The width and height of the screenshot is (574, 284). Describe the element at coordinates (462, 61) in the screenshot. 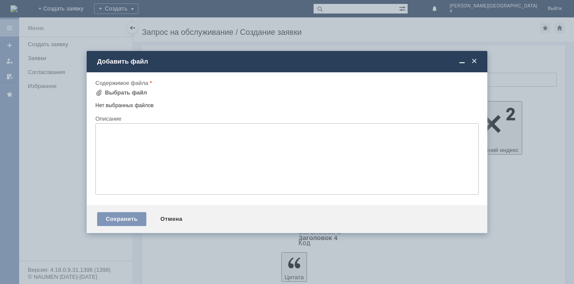

I see `span: Свернуть (Ctrl + M)` at that location.